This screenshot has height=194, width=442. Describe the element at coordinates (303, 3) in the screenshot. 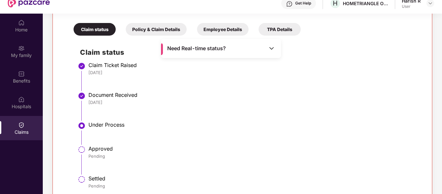

I see `div: Get Help` at that location.